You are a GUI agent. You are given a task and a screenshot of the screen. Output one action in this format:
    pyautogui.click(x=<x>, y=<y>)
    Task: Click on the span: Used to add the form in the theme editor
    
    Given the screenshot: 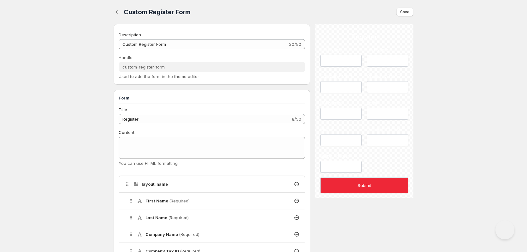 What is the action you would take?
    pyautogui.click(x=159, y=76)
    